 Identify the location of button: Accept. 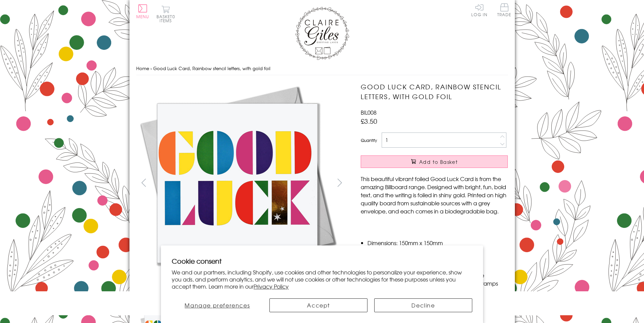
(318, 305).